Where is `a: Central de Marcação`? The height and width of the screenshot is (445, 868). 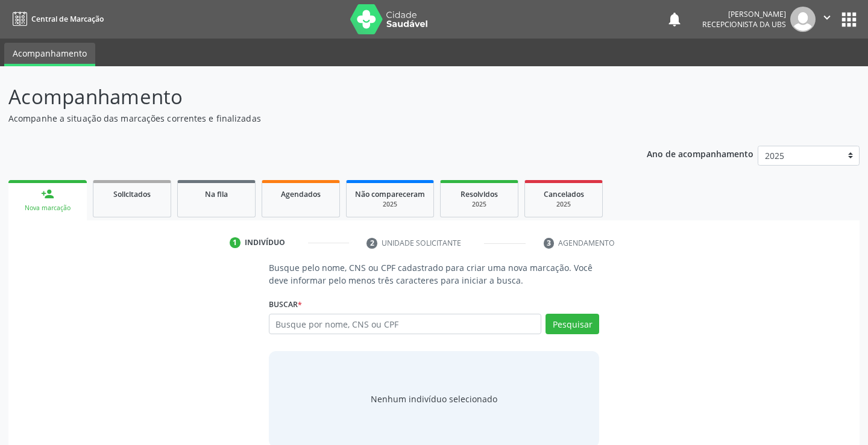 a: Central de Marcação is located at coordinates (56, 19).